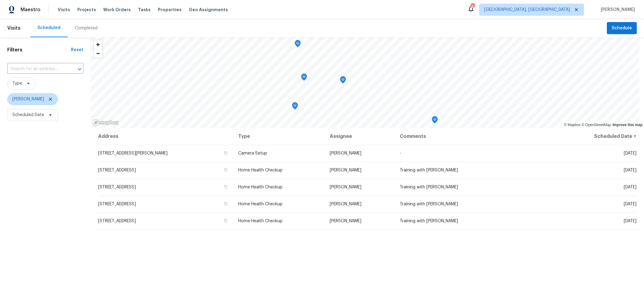  I want to click on input: Search for an address..., so click(37, 69).